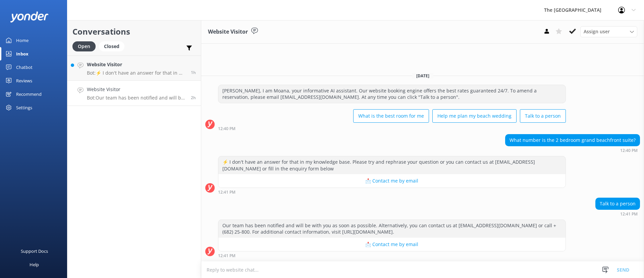 The width and height of the screenshot is (644, 278). What do you see at coordinates (609, 32) in the screenshot?
I see `div: Assign User` at bounding box center [609, 32].